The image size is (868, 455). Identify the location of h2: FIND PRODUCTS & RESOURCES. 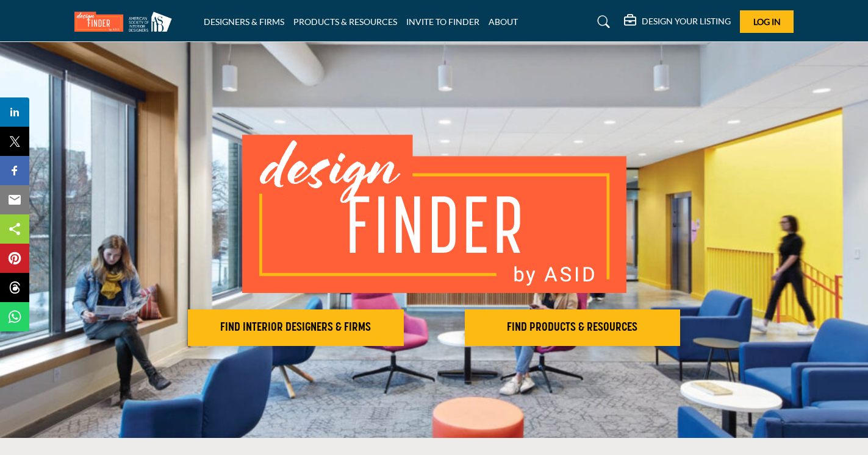
(573, 328).